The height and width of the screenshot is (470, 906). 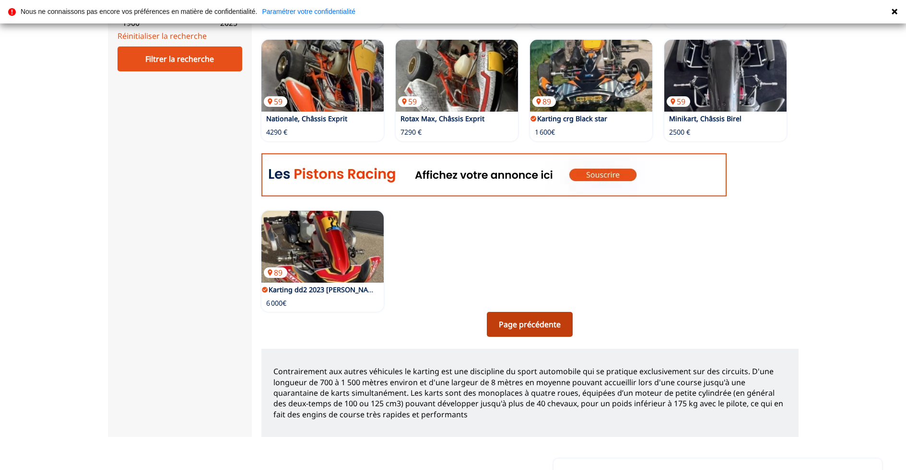 What do you see at coordinates (411, 132) in the screenshot?
I see `p: 7290 €` at bounding box center [411, 132].